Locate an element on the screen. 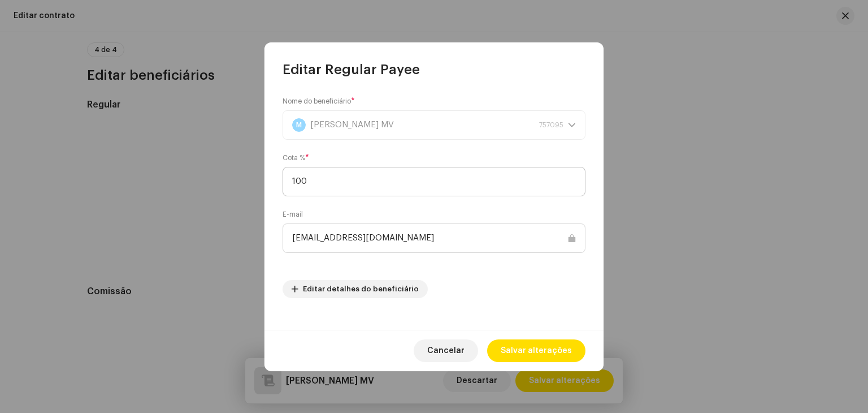  span: Editar Regular Payee is located at coordinates (351, 70).